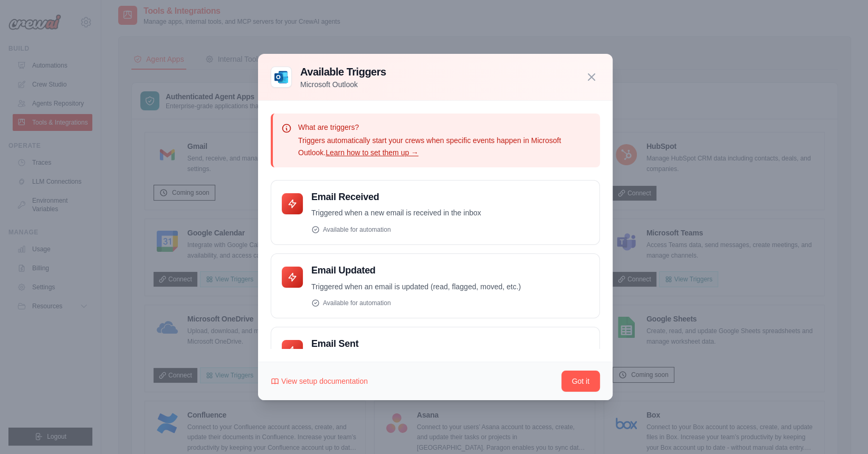 This screenshot has height=454, width=868. I want to click on p: Microsoft Outlook, so click(343, 85).